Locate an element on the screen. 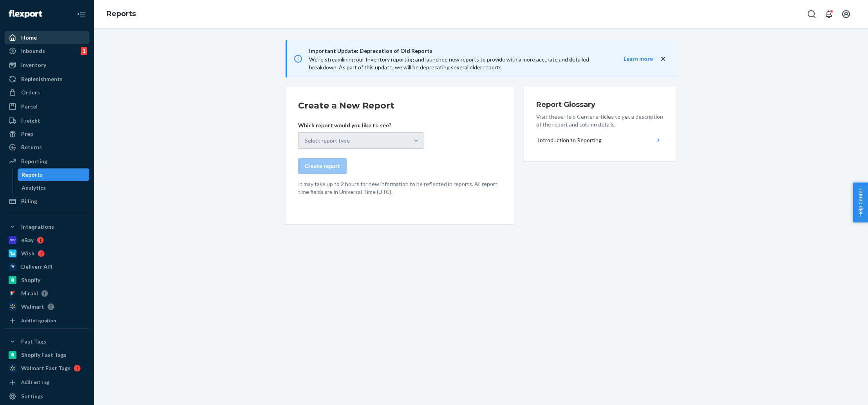  div: Deliverr API is located at coordinates (37, 267).